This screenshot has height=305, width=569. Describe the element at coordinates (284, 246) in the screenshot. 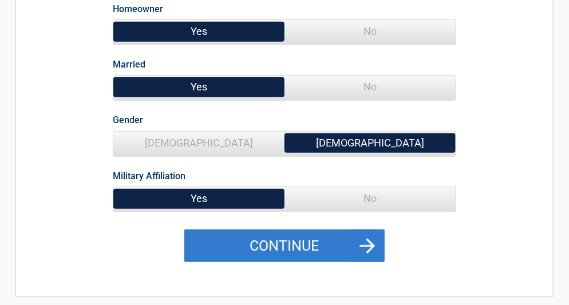

I see `button: Continue` at that location.